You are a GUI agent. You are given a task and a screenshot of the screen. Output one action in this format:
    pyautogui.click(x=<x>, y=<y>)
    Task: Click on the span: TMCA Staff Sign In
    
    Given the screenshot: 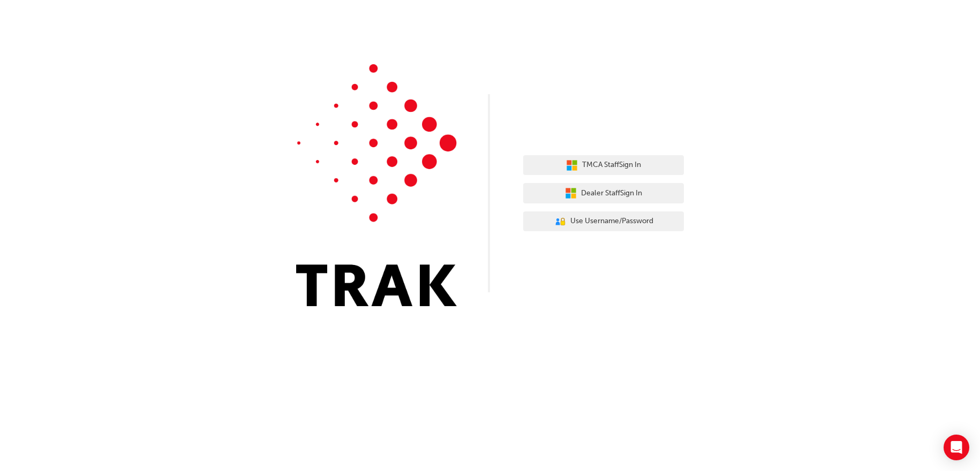 What is the action you would take?
    pyautogui.click(x=612, y=165)
    